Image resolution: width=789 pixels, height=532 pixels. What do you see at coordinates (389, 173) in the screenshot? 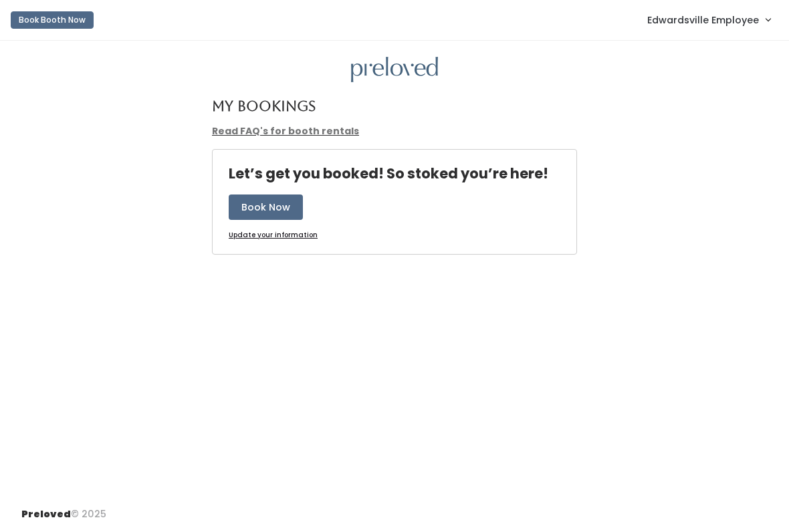
I see `h4: Let’s get you booked! So stoked you’re here!` at bounding box center [389, 173].